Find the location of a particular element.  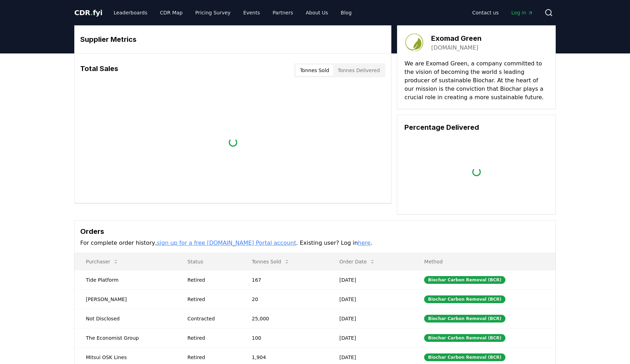

button: Order Date is located at coordinates (357, 261).